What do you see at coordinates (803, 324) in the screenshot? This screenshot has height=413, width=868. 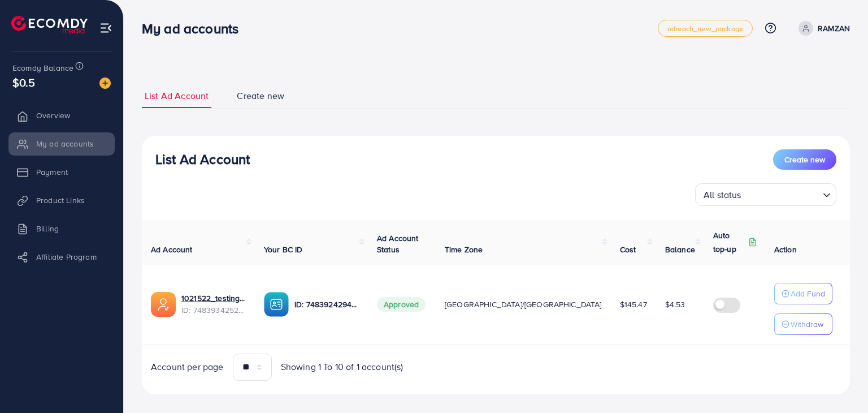 I see `button: Withdraw` at bounding box center [803, 324].